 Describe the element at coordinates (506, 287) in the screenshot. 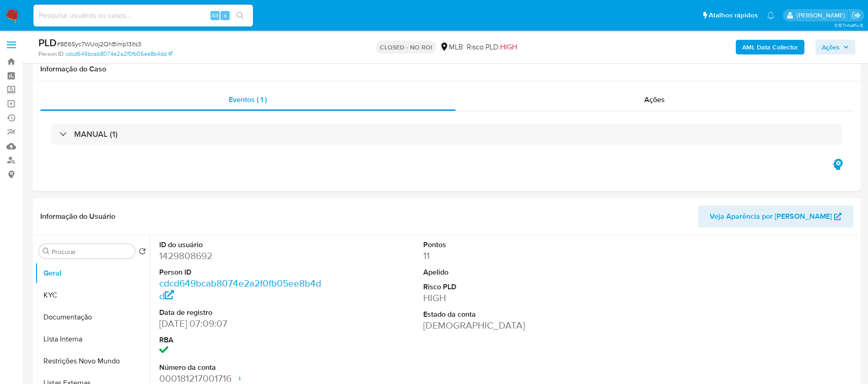

I see `dt: Risco PLD` at that location.